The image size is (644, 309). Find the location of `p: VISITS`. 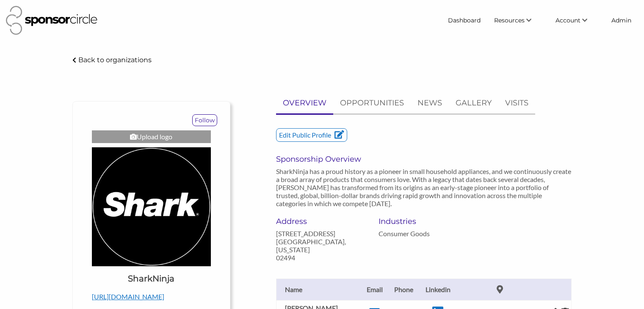

p: VISITS is located at coordinates (516, 103).